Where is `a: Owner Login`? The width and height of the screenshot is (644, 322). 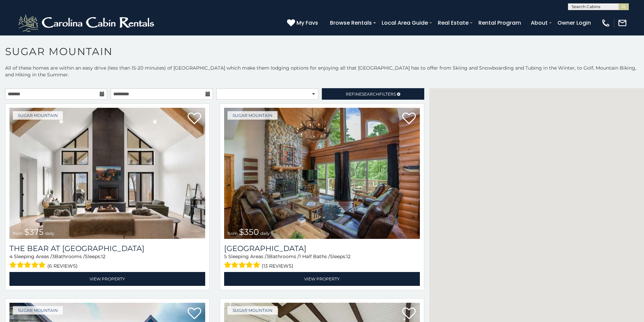 a: Owner Login is located at coordinates (574, 23).